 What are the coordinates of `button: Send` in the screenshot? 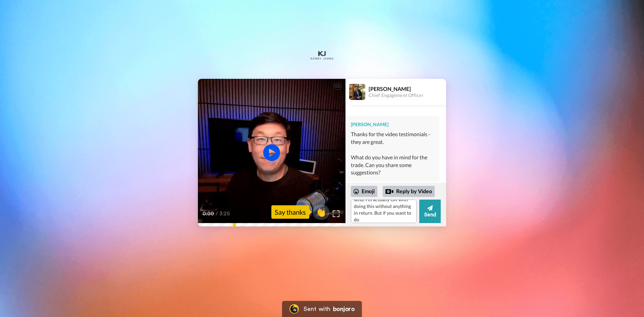 It's located at (430, 211).